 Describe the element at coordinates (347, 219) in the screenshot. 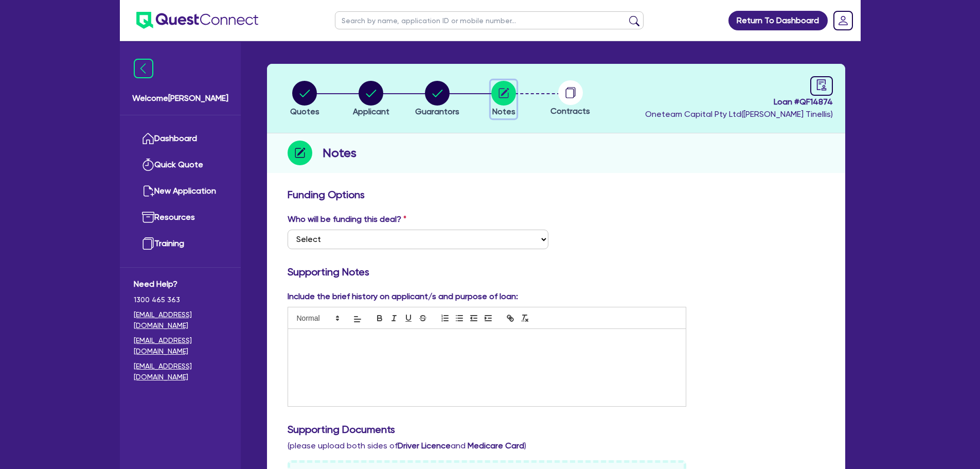

I see `label: Who will be funding this deal?` at that location.